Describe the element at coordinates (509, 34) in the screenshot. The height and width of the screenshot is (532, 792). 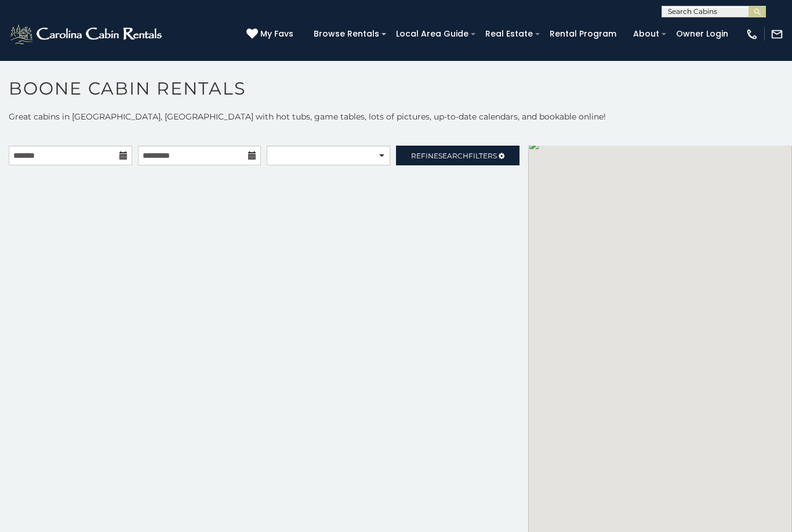
I see `a: Real Estate` at that location.